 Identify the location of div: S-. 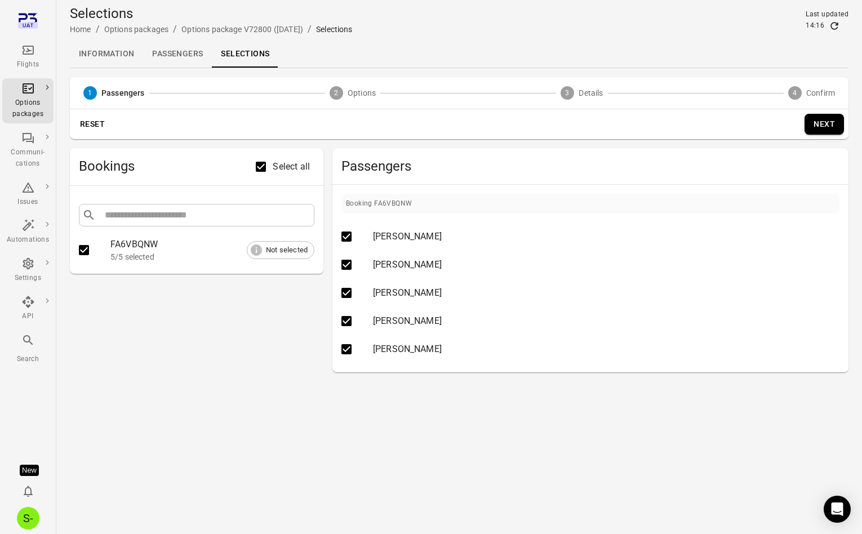
(28, 518).